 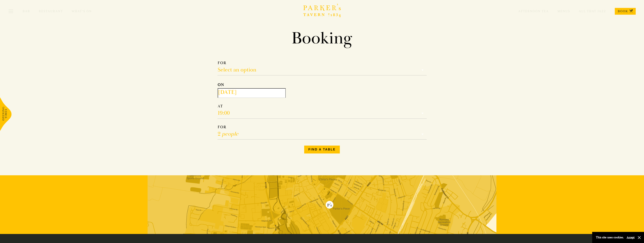 I want to click on button: Accept, so click(x=631, y=237).